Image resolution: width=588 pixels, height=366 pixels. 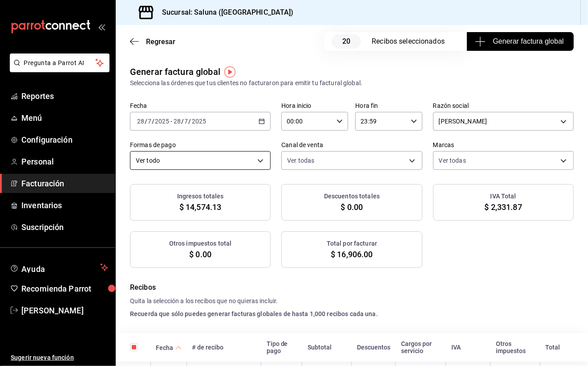 What do you see at coordinates (31, 118) in the screenshot?
I see `font: Menú` at bounding box center [31, 118].